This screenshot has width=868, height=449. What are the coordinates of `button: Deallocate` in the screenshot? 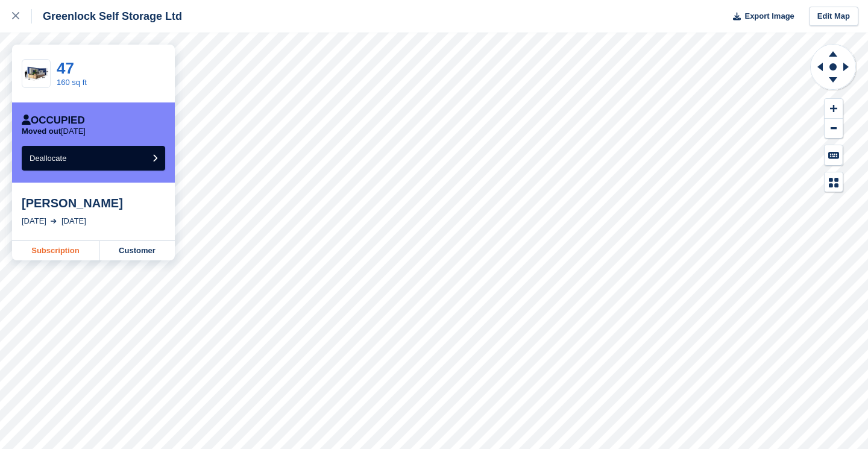 It's located at (93, 158).